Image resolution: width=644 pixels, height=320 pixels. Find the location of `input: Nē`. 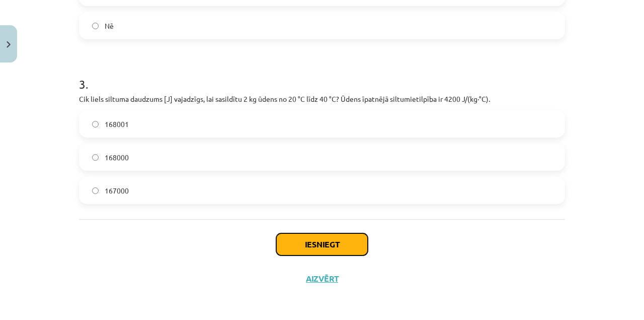

input: Nē is located at coordinates (95, 25).